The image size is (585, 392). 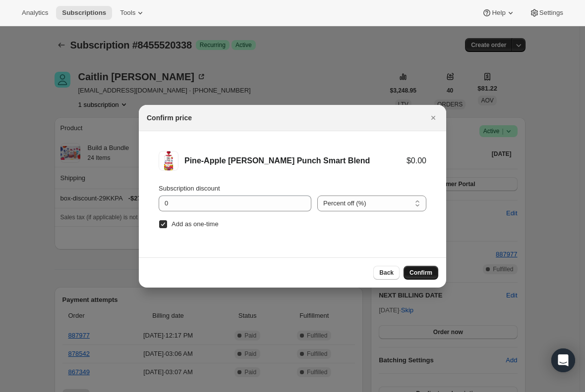 I want to click on span: Subscription discount, so click(x=189, y=188).